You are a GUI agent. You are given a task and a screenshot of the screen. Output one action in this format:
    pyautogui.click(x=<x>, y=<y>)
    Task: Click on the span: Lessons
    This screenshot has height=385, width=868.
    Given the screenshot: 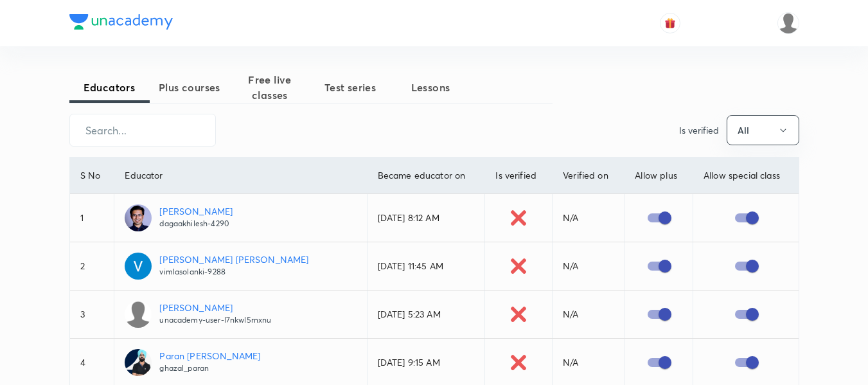 What is the action you would take?
    pyautogui.click(x=431, y=88)
    